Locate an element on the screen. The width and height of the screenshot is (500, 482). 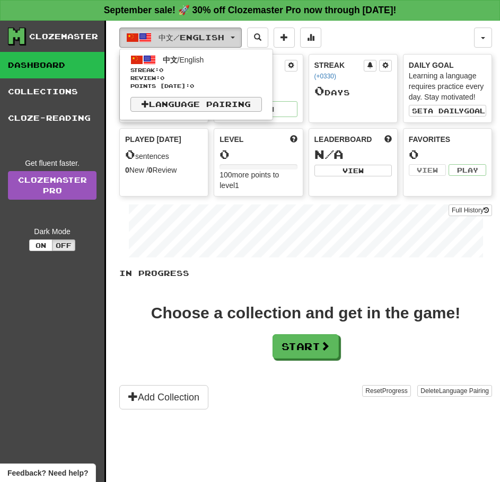
span: a daily is located at coordinates (446, 111).